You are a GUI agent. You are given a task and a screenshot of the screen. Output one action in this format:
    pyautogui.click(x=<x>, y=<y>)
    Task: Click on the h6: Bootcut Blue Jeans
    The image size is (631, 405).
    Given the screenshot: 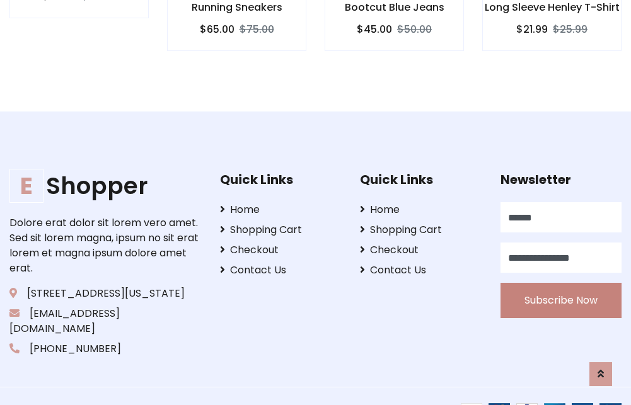 What is the action you would take?
    pyautogui.click(x=394, y=7)
    